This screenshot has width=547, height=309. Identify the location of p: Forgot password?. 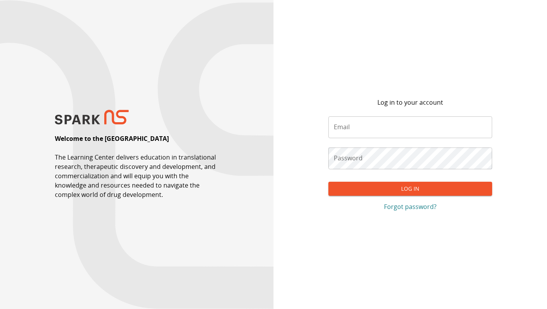
(410, 206).